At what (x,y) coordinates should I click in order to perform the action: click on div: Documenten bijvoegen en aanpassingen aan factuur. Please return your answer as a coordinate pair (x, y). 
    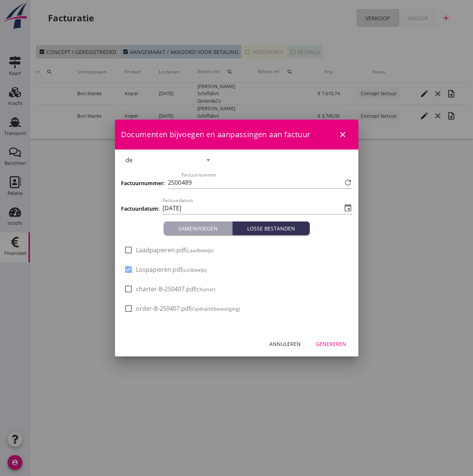
    Looking at the image, I should click on (236, 134).